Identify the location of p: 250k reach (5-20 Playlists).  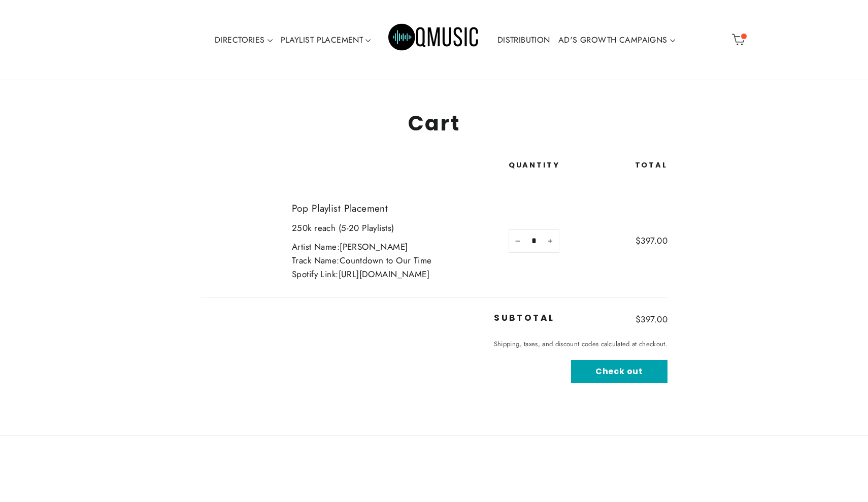
(400, 228).